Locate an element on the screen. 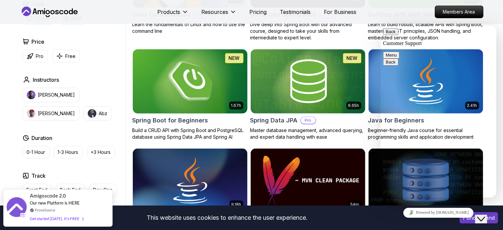 The width and height of the screenshot is (503, 230). p: +3 Hours is located at coordinates (101, 152).